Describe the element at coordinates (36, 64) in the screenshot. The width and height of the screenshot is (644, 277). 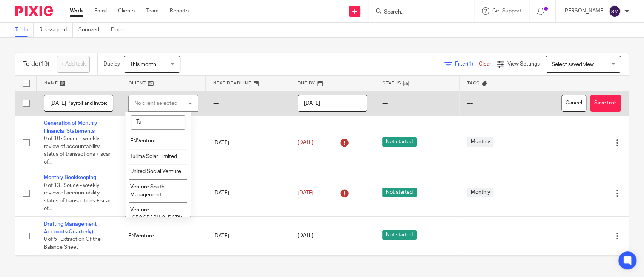
I see `h1: To do` at that location.